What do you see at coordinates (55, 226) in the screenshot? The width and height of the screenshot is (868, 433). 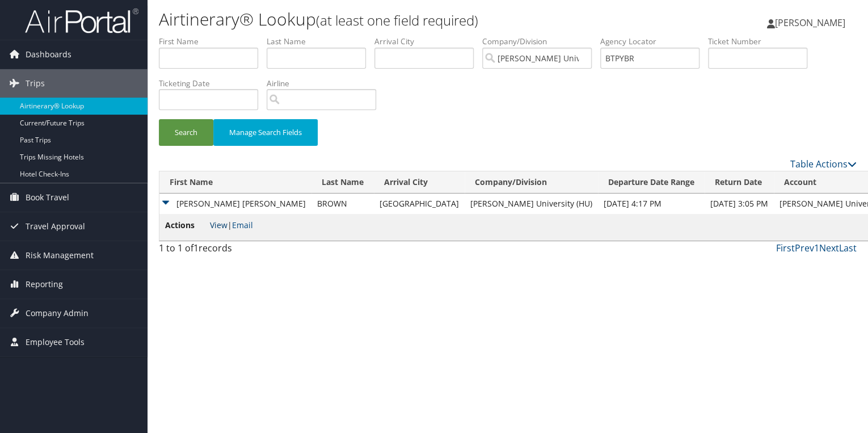 I see `span: Travel Approval` at bounding box center [55, 226].